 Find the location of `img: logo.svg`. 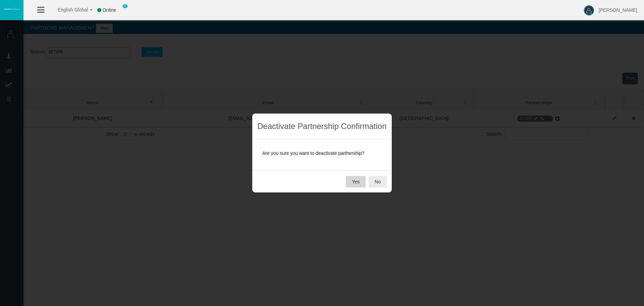

img: logo.svg is located at coordinates (12, 9).